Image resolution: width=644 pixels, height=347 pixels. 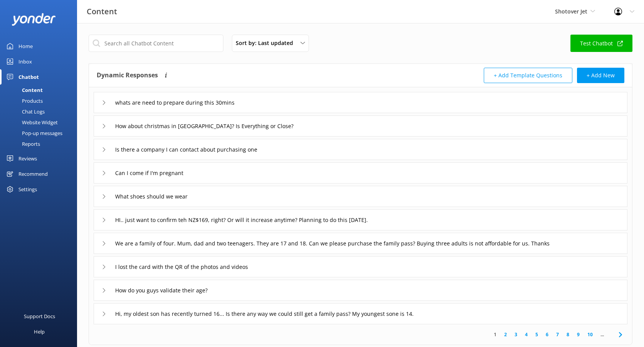 I want to click on h4: Dynamic Responses, so click(x=127, y=76).